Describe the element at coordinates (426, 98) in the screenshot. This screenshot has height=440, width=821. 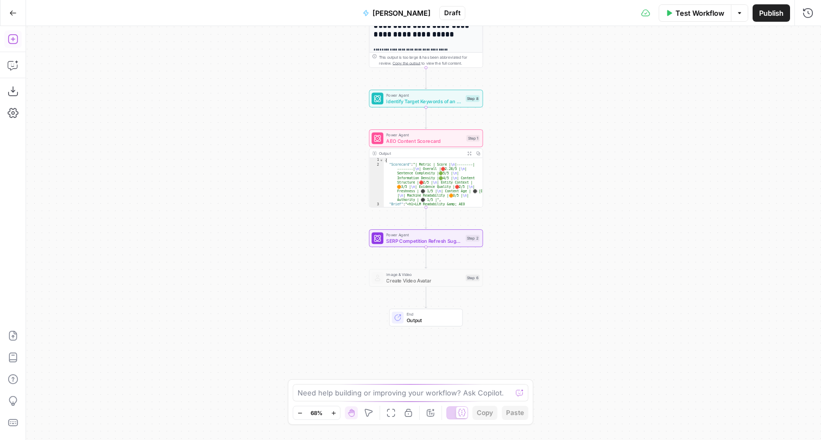
I see `div: Power AgentIdentify Target Keywords of an ArticleStep 8` at that location.